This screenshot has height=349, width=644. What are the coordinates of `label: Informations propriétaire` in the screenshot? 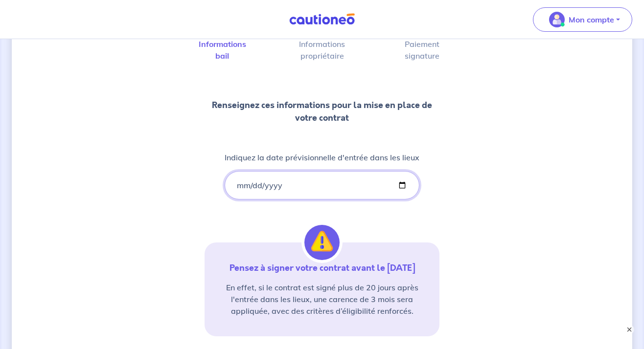 It's located at (322, 50).